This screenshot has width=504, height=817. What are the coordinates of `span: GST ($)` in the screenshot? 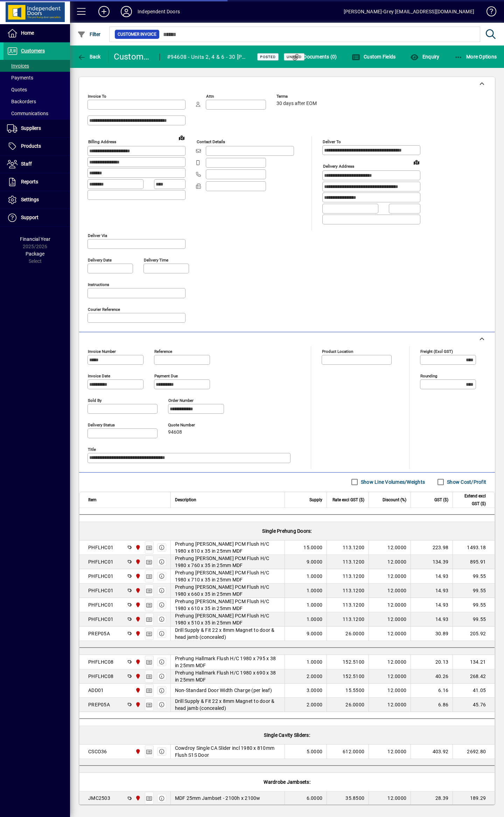 It's located at (442, 500).